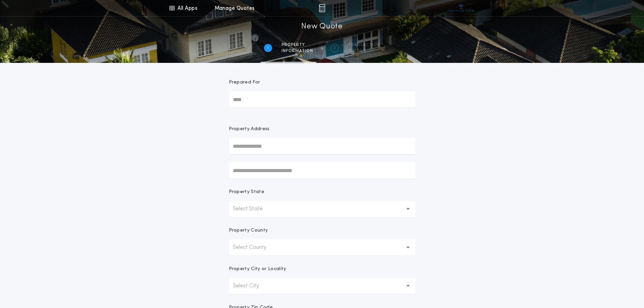  Describe the element at coordinates (364, 45) in the screenshot. I see `span: Transaction` at that location.